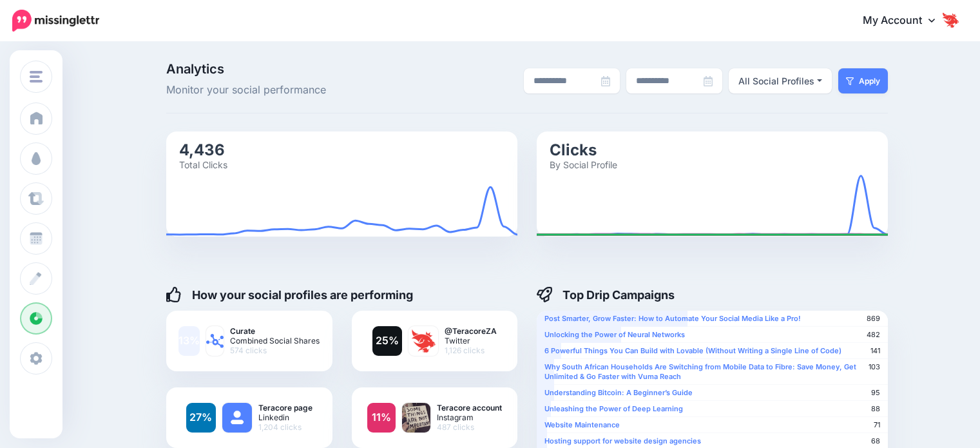 The width and height of the screenshot is (980, 448). Describe the element at coordinates (863, 80) in the screenshot. I see `button: Apply` at that location.